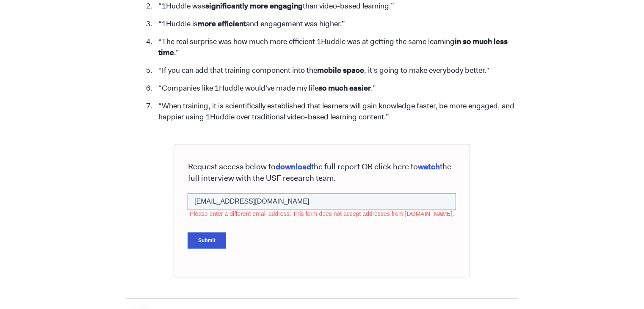  I want to click on li: “1Huddle was than video-based learning.”, so click(336, 7).